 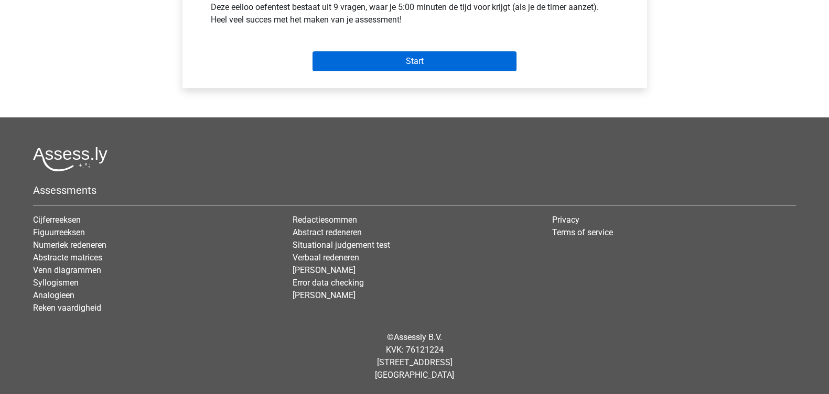 What do you see at coordinates (70, 159) in the screenshot?
I see `img: Assessly logo` at bounding box center [70, 159].